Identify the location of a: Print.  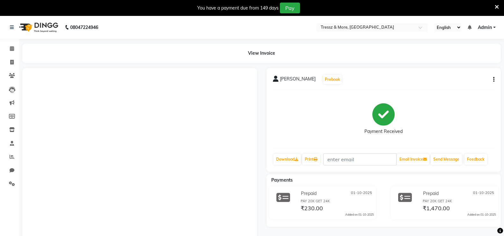
(311, 160).